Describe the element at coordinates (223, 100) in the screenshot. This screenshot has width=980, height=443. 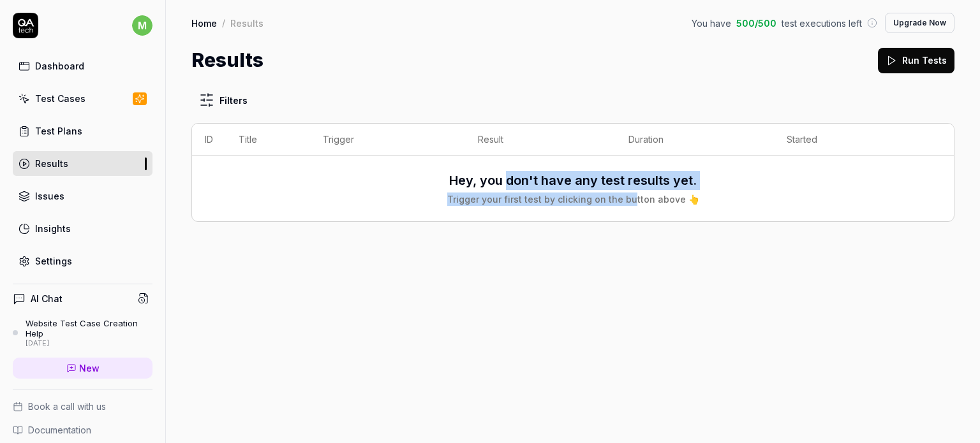
I see `button: Filters` at that location.